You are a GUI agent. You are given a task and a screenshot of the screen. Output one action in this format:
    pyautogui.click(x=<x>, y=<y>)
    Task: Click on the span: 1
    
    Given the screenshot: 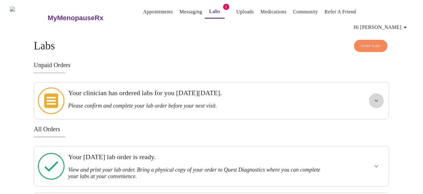 What is the action you would take?
    pyautogui.click(x=226, y=7)
    